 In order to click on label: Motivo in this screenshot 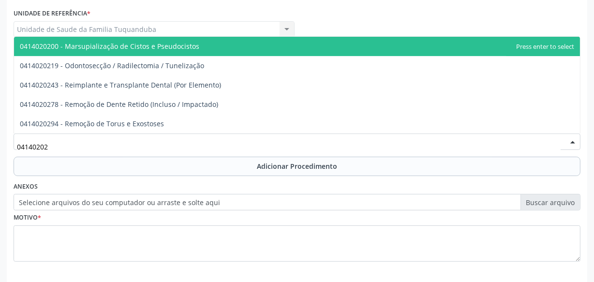, I will do `click(27, 218)`.